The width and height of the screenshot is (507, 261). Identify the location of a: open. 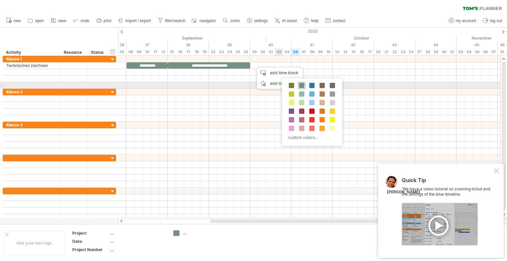
(36, 21).